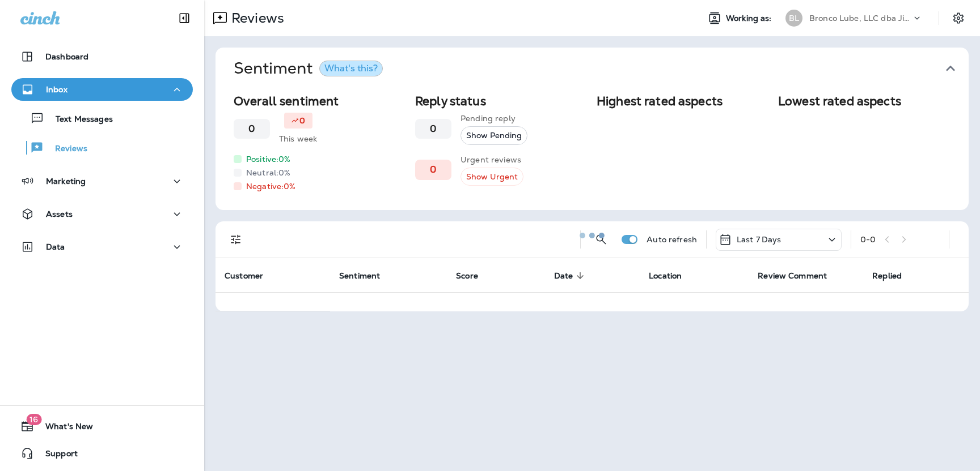 This screenshot has height=471, width=980. What do you see at coordinates (102, 57) in the screenshot?
I see `button: Dashboard` at bounding box center [102, 57].